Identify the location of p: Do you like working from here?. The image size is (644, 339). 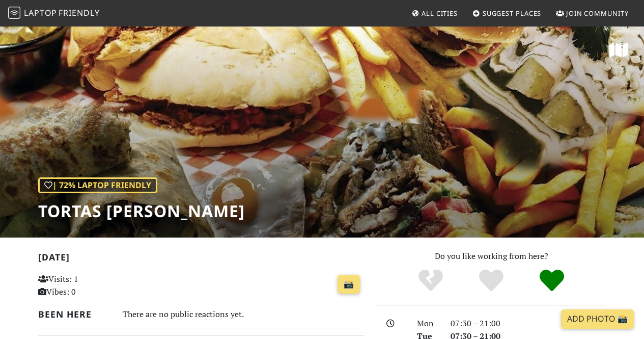
(491, 256).